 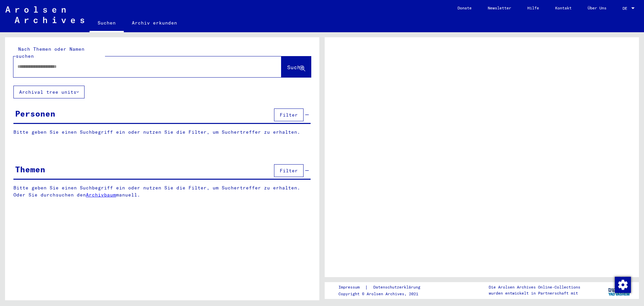 What do you see at coordinates (162, 192) in the screenshot?
I see `p: Bitte geben Sie einen Suchbegriff ein oder nutzen Sie die Filter, um Suchertreffer zu erhalten. O...` at bounding box center [162, 192].